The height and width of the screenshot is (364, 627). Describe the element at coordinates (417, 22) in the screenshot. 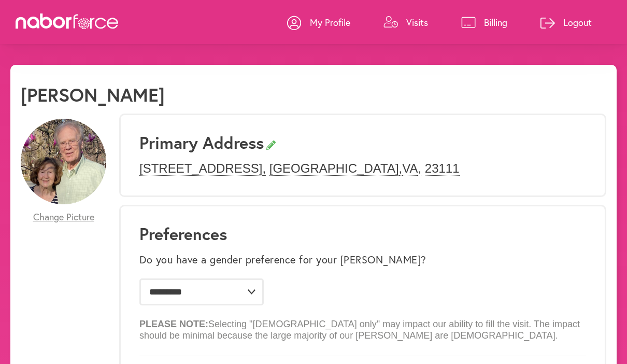

I see `p: Visits` at that location.